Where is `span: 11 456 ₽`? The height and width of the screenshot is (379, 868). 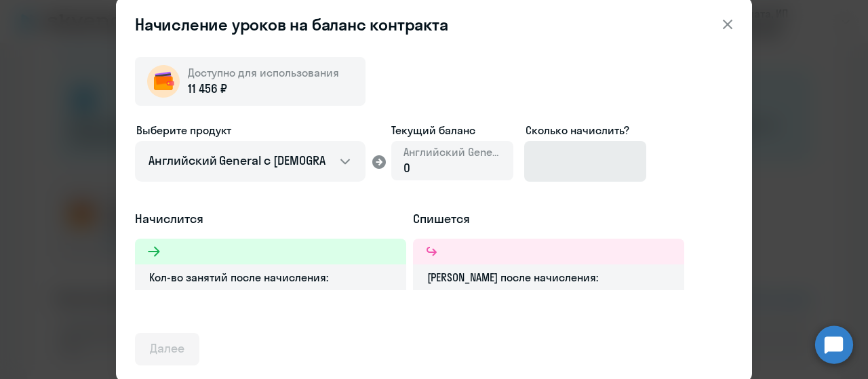 span: 11 456 ₽ is located at coordinates (207, 89).